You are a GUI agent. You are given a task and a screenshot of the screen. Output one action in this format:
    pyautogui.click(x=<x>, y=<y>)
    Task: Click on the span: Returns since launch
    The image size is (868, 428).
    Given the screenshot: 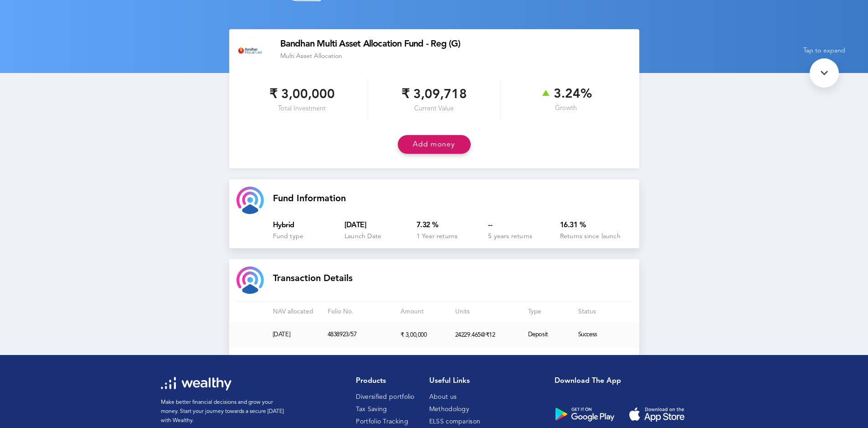 What is the action you would take?
    pyautogui.click(x=590, y=236)
    